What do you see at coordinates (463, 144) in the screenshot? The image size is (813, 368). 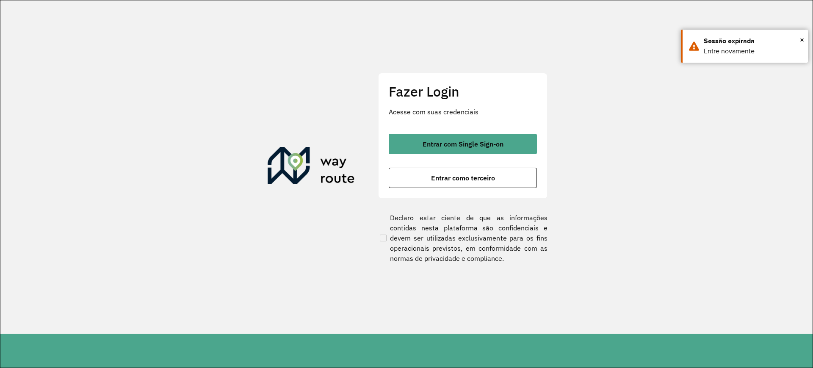 I see `span: Entrar com Single Sign-on` at bounding box center [463, 144].